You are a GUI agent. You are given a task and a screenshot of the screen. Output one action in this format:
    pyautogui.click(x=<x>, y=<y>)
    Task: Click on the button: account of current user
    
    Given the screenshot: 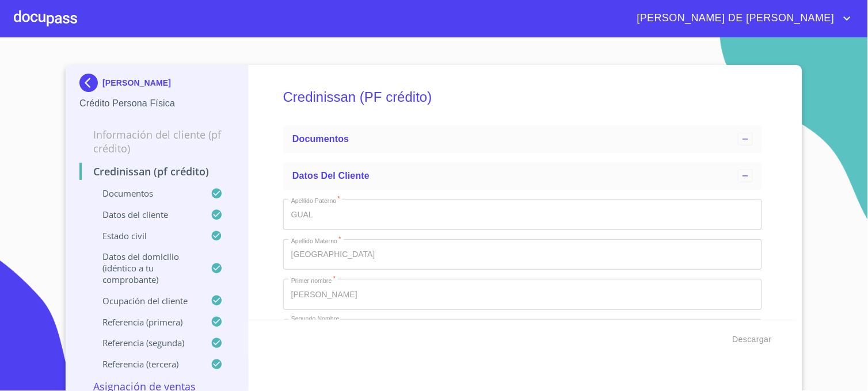 What is the action you would take?
    pyautogui.click(x=741, y=19)
    